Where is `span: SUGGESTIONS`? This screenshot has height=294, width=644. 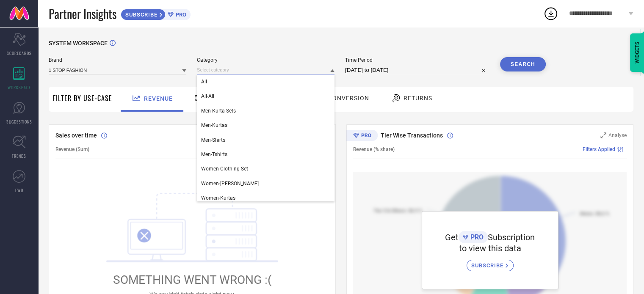 span: SUGGESTIONS is located at coordinates (19, 121).